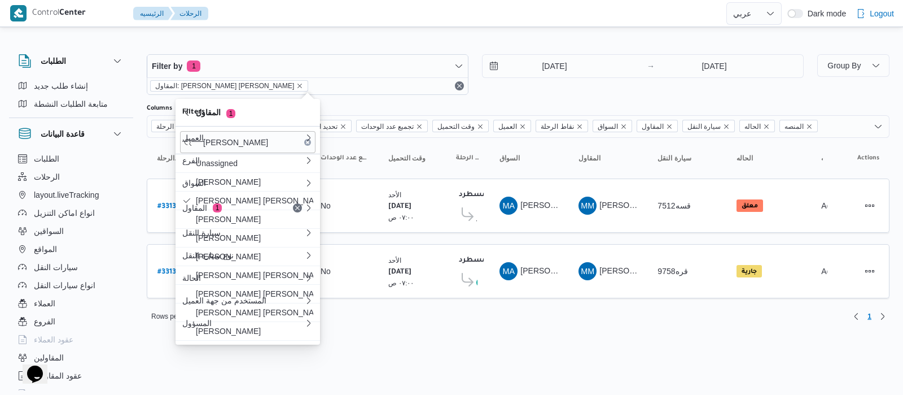 This screenshot has height=395, width=903. What do you see at coordinates (672, 271) in the screenshot?
I see `span: قره9758` at bounding box center [672, 271].